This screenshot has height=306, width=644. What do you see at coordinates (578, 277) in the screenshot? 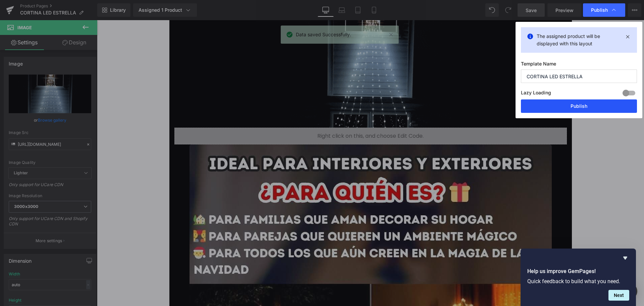
I see `div: Help us improve GemPages!` at bounding box center [578, 277].